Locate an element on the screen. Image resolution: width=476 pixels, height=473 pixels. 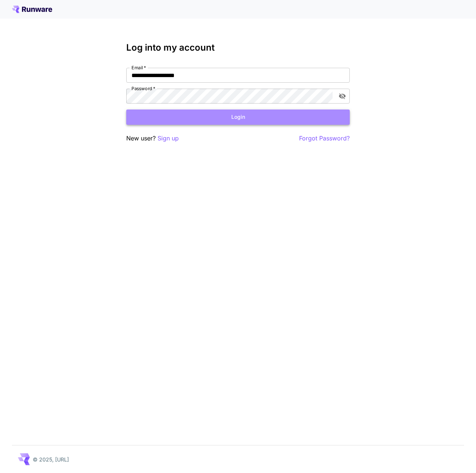
button: Forgot Password? is located at coordinates (325, 138).